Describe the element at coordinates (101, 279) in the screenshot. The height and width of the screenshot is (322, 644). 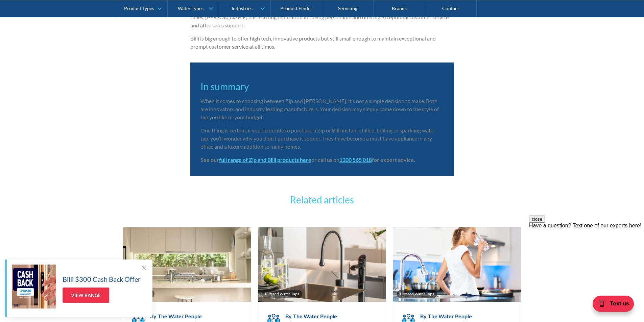
I see `h5: Billi $300 Cash Back Offer` at that location.